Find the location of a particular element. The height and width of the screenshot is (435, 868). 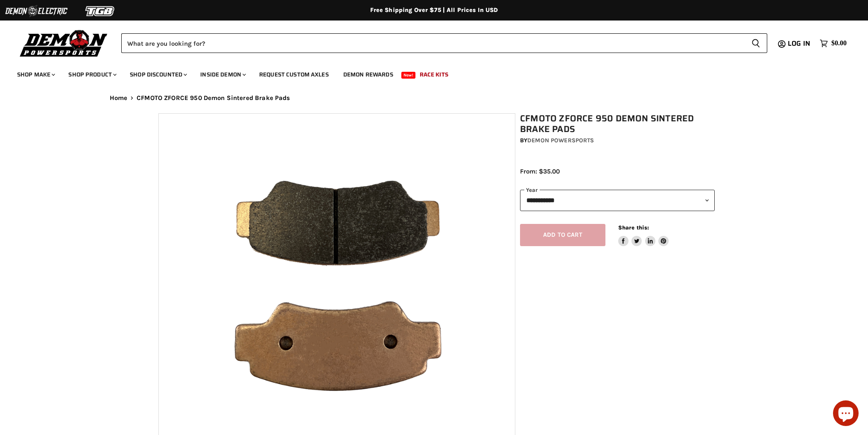

a: Demon Rewards is located at coordinates (368, 74).